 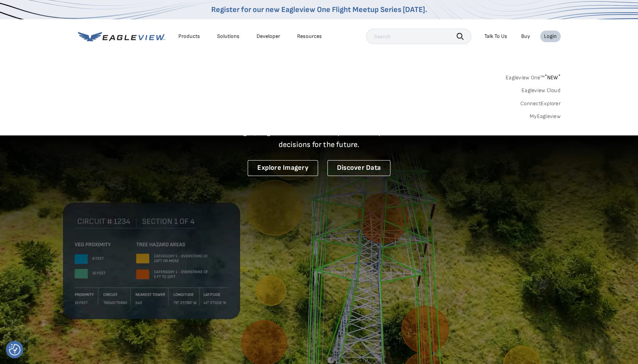 I want to click on a: ConnectExplorer, so click(x=540, y=104).